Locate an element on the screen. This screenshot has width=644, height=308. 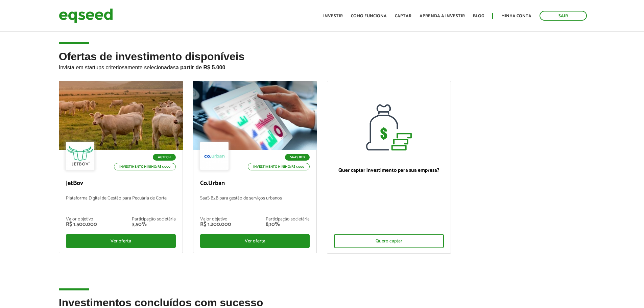
a: Como funciona is located at coordinates (369, 16).